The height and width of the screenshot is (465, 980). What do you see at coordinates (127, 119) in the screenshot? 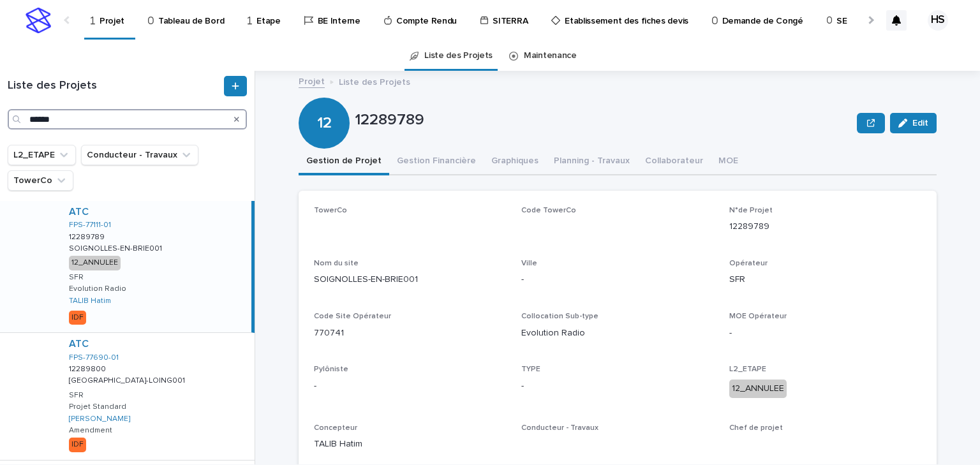
I see `div: Search` at bounding box center [127, 119].